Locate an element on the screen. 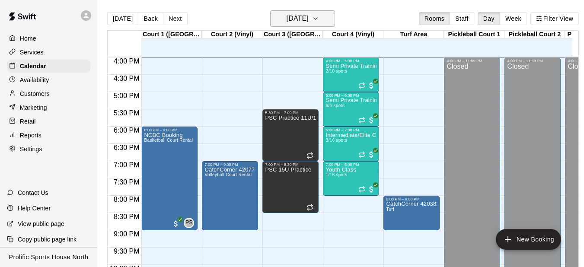 The width and height of the screenshot is (584, 267). span: Prolific Sports House Staff is located at coordinates (191, 223).